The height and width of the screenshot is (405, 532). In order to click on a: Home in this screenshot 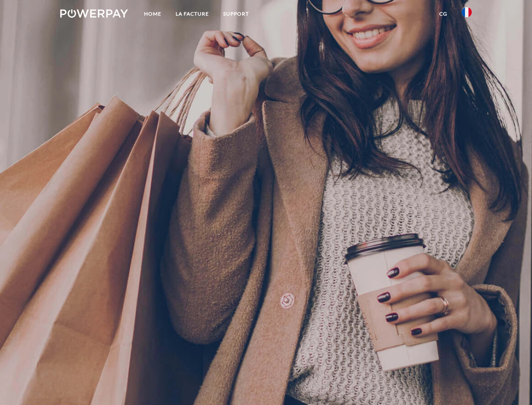, I will do `click(152, 14)`.